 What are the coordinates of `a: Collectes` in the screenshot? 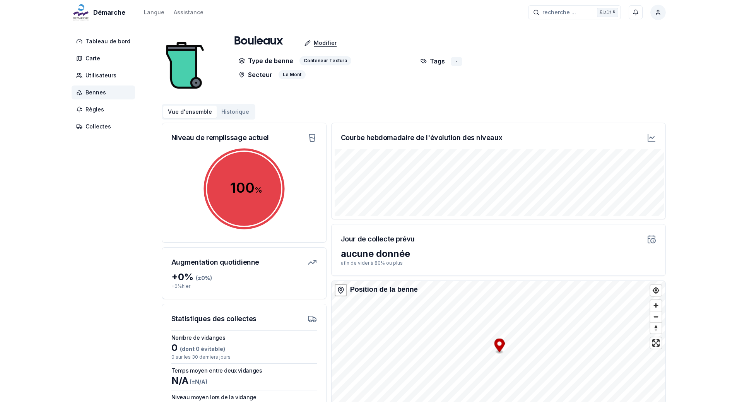 It's located at (105, 127).